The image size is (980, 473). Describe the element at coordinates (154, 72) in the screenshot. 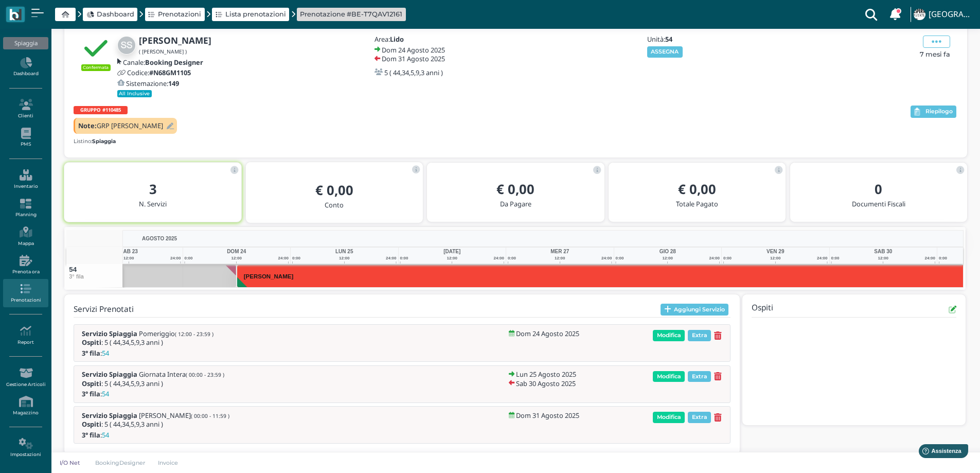

I see `a: Codice:#N68GM1105` at that location.